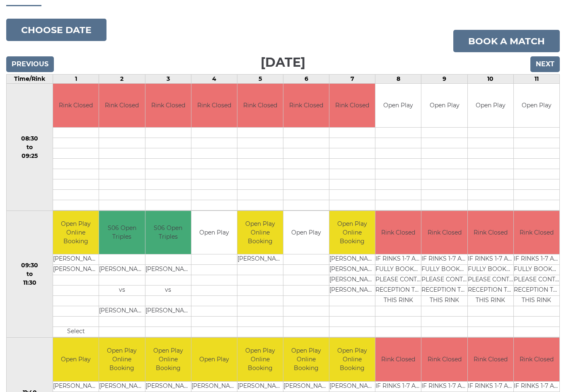 The height and width of the screenshot is (392, 566). Describe the element at coordinates (352, 79) in the screenshot. I see `td: 7` at that location.